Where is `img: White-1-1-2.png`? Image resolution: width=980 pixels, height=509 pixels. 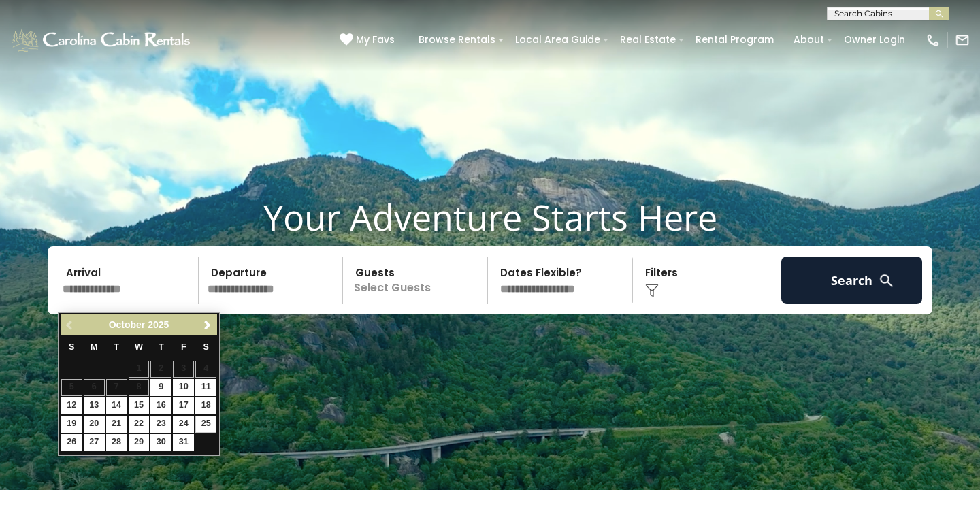 img: White-1-1-2.png is located at coordinates (102, 40).